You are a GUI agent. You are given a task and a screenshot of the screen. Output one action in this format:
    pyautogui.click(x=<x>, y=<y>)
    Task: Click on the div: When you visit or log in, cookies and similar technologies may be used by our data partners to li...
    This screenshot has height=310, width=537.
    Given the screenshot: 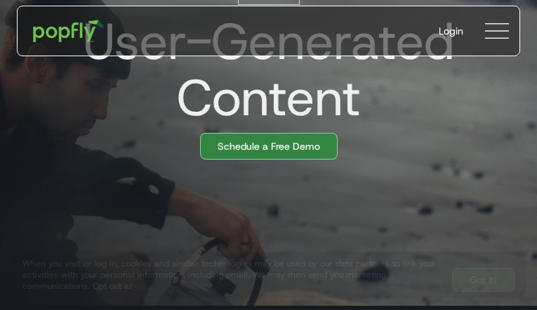 What is the action you would take?
    pyautogui.click(x=232, y=275)
    